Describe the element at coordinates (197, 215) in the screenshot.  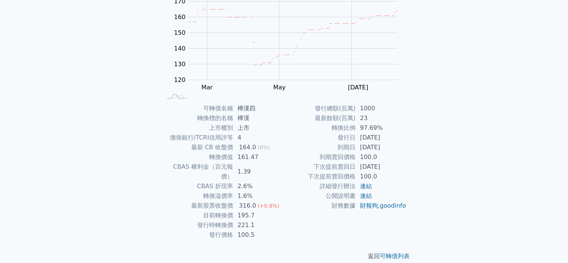
I see `td: 目前轉換價` at that location.